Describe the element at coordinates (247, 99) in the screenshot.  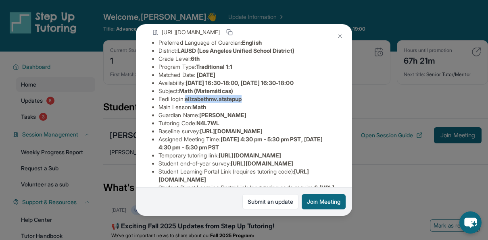
I see `li: Eedi login :` at that location.